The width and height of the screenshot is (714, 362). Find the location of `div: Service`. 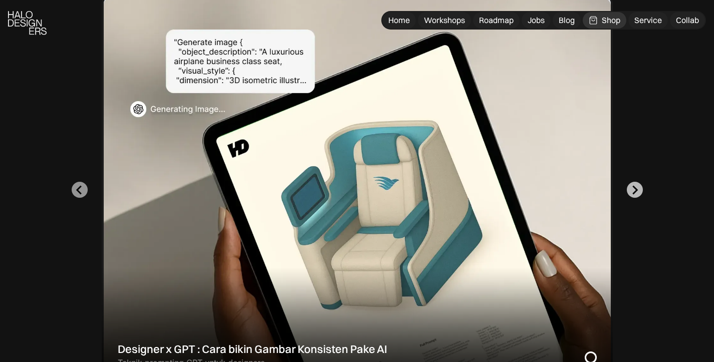

div: Service is located at coordinates (648, 20).